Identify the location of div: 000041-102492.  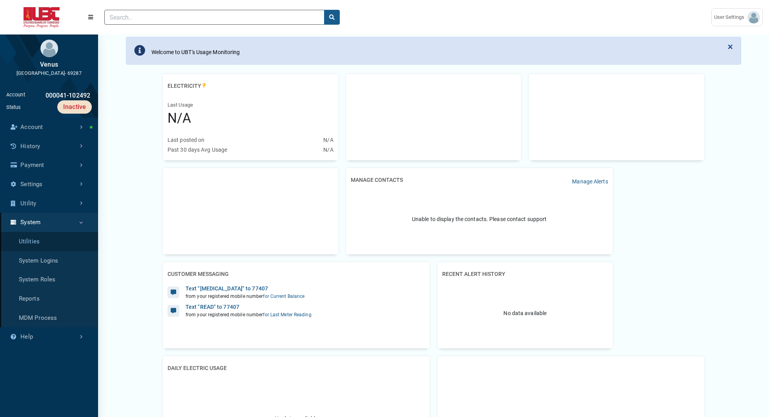
(58, 96).